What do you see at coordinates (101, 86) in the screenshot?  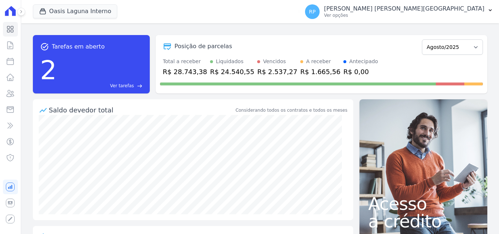 I see `a: Ver tarefas east` at bounding box center [101, 86].